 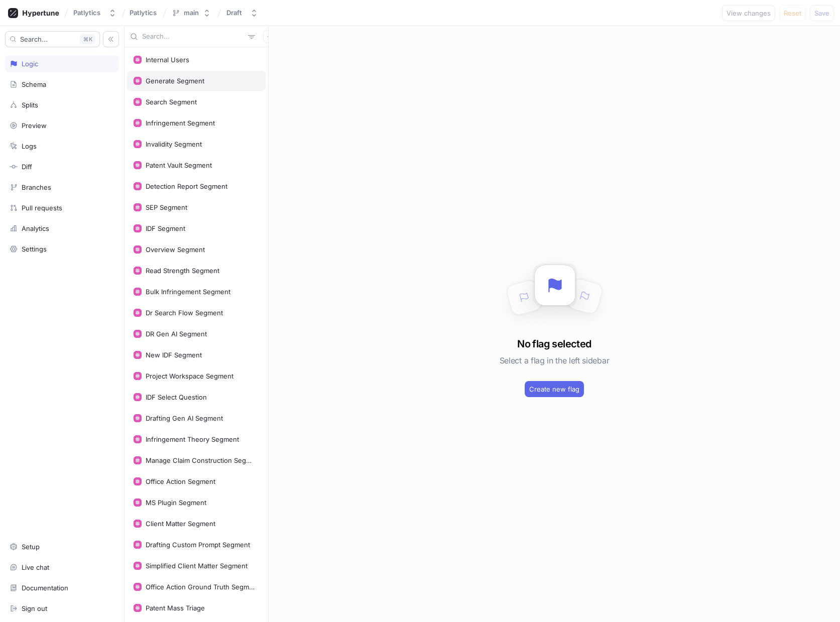 What do you see at coordinates (554, 388) in the screenshot?
I see `button: Create new flag` at bounding box center [554, 388].